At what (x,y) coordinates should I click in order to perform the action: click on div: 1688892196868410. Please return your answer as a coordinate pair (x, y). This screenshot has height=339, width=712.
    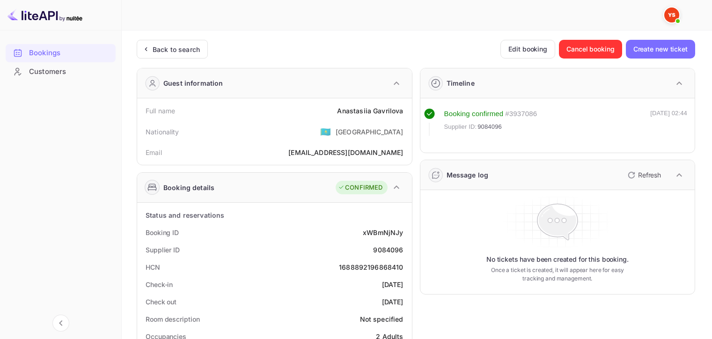
    Looking at the image, I should click on (371, 267).